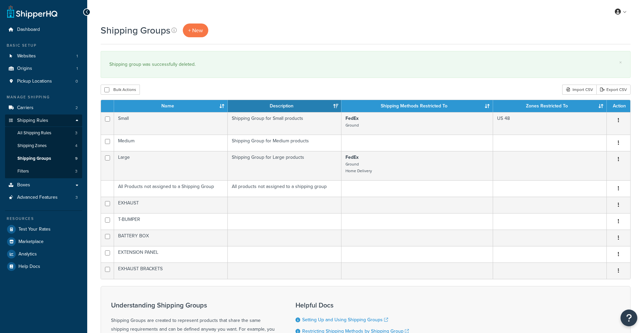 The height and width of the screenshot is (333, 644). I want to click on td: EXTENSION PANEL, so click(171, 254).